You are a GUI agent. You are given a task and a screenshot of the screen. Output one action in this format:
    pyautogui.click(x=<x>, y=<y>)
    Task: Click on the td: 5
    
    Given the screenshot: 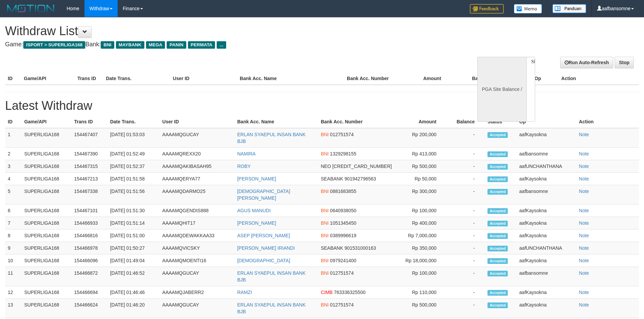 What is the action you would take?
    pyautogui.click(x=13, y=195)
    